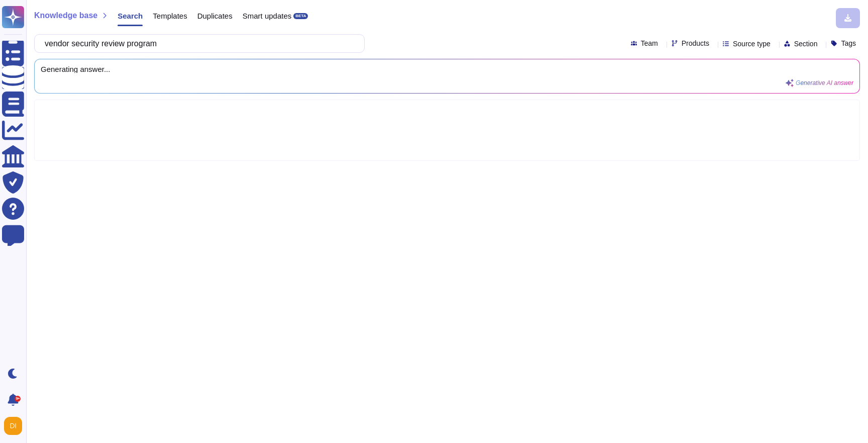  Describe the element at coordinates (300, 16) in the screenshot. I see `div: BETA` at that location.